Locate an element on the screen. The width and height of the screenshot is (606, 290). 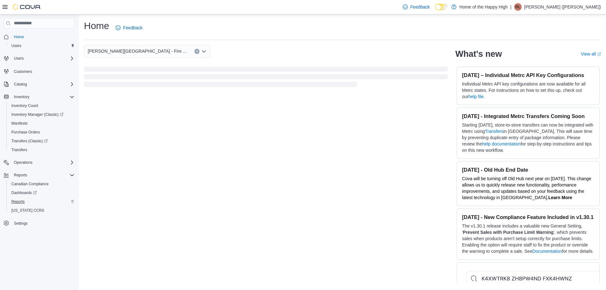
button: Settings is located at coordinates (39, 223).